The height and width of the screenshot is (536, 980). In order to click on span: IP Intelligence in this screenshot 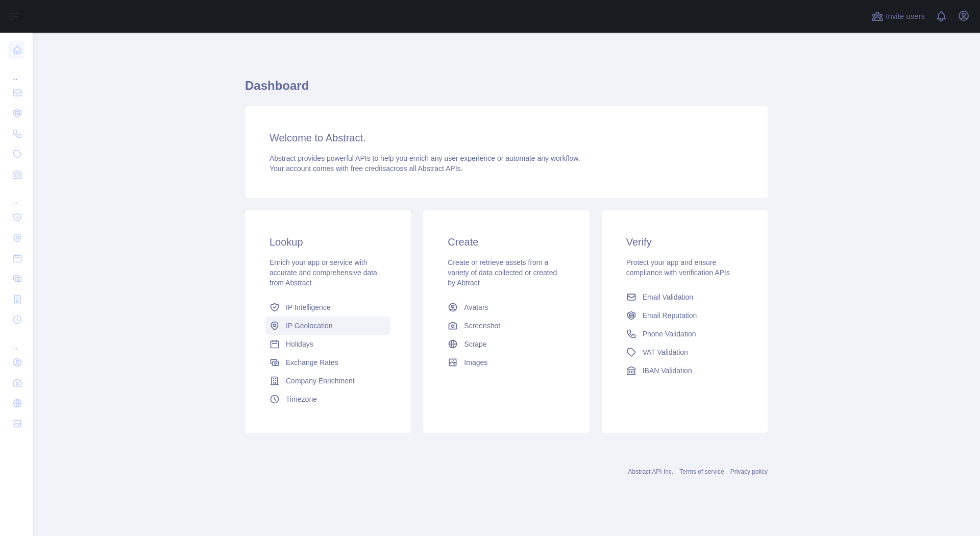, I will do `click(308, 307)`.